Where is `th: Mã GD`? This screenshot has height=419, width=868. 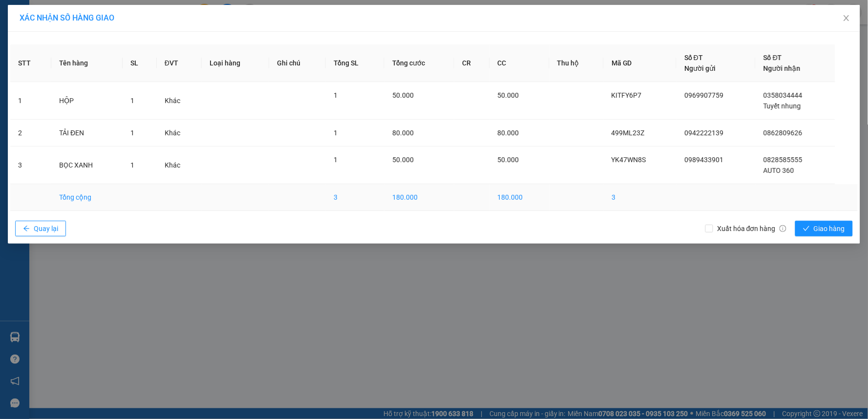 th: Mã GD is located at coordinates (640, 63).